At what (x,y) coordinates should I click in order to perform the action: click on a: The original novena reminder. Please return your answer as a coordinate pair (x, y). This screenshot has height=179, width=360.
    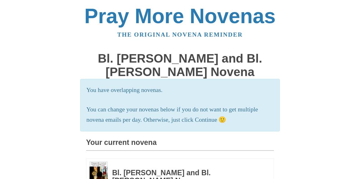
    Looking at the image, I should click on (180, 34).